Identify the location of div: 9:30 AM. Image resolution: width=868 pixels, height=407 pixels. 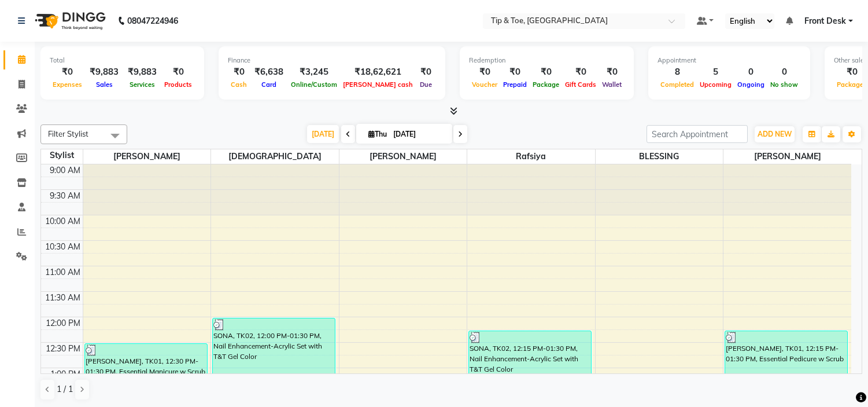
(64, 195).